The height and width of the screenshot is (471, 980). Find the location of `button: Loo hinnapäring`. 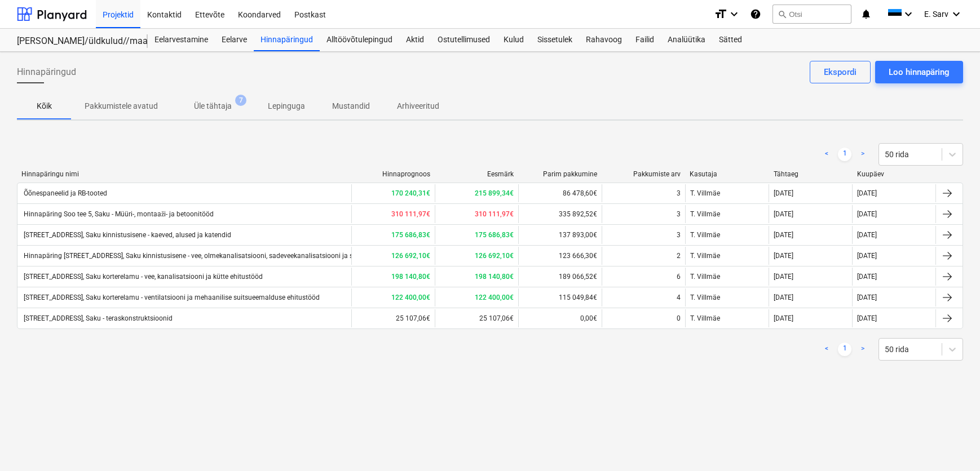

button: Loo hinnapäring is located at coordinates (919, 72).